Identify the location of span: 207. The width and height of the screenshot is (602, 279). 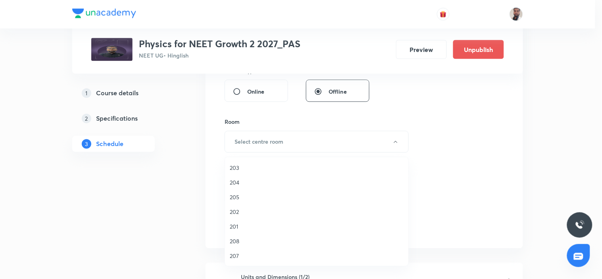
(317, 256).